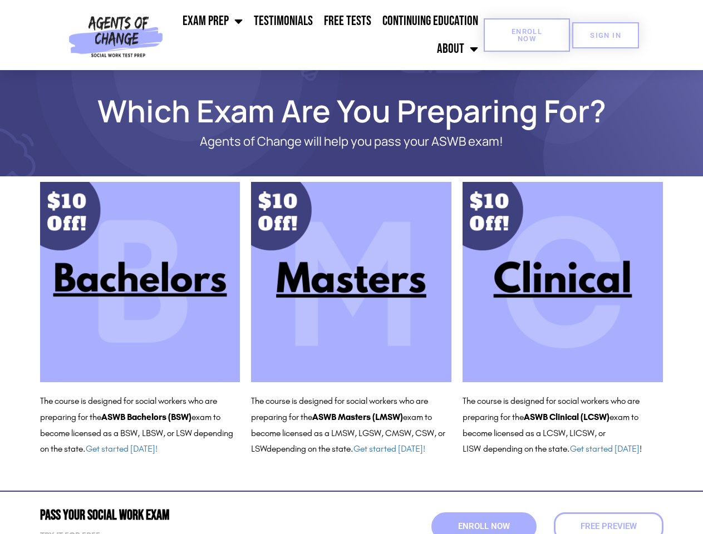  Describe the element at coordinates (346, 449) in the screenshot. I see `span: depending on the state.` at that location.